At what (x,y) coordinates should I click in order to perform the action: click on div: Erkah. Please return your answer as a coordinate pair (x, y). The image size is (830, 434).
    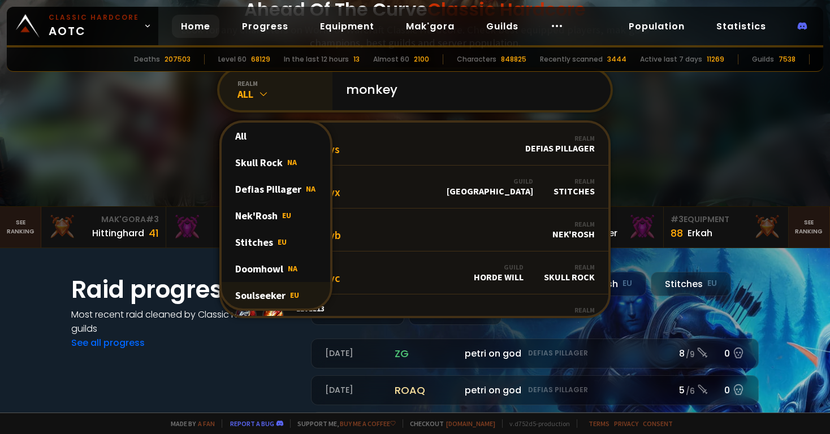
    Looking at the image, I should click on (700, 233).